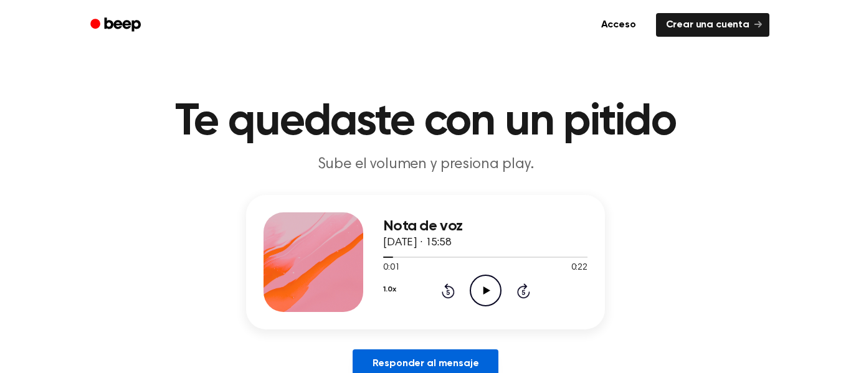  I want to click on font: Responder al mensaje, so click(425, 364).